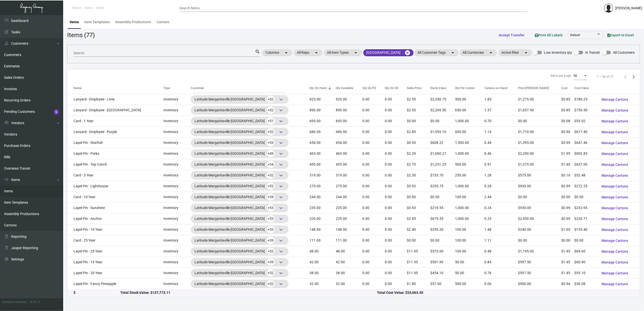  Describe the element at coordinates (470, 110) in the screenshot. I see `td: 650.00` at that location.